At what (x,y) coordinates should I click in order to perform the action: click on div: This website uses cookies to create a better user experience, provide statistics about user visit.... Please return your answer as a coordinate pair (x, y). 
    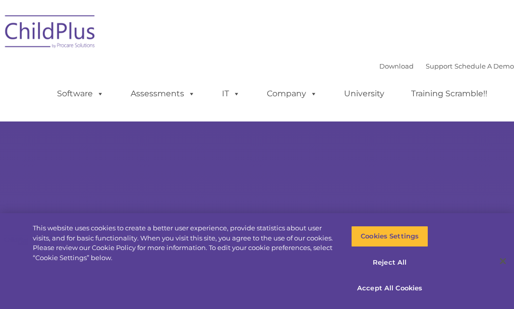
    Looking at the image, I should click on (184, 243).